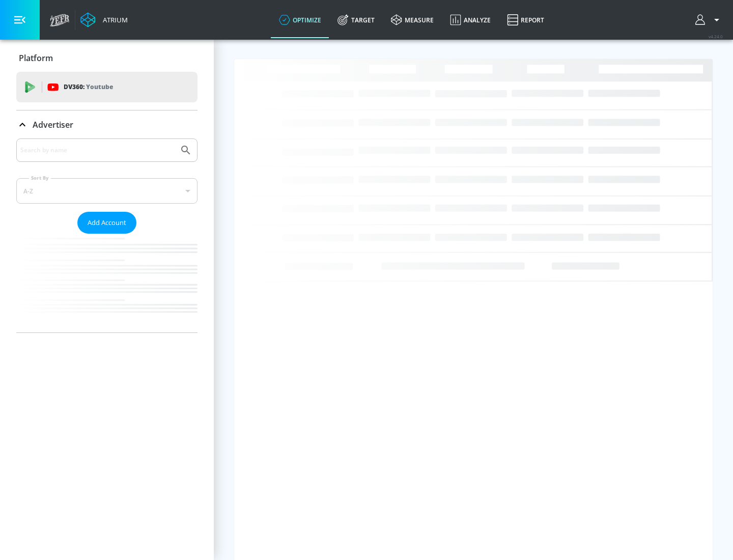  What do you see at coordinates (53, 125) in the screenshot?
I see `p: Advertiser` at bounding box center [53, 125].